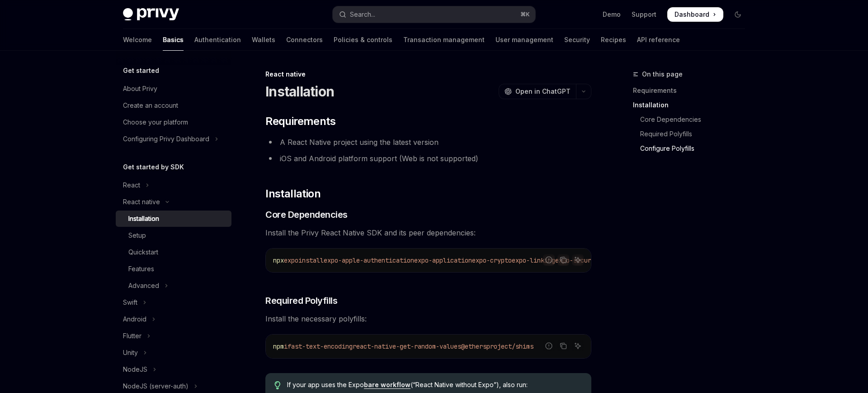 The height and width of the screenshot is (393, 868). Describe the element at coordinates (307, 215) in the screenshot. I see `span: Core Dependencies` at that location.